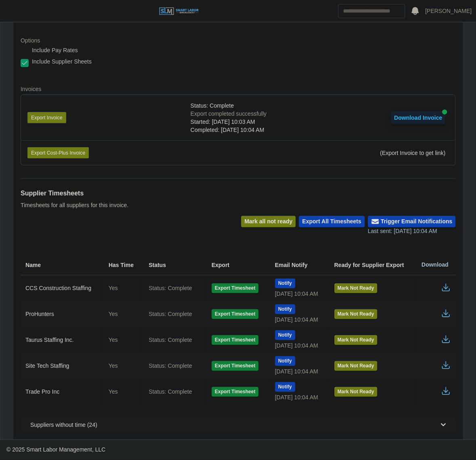 Image resolution: width=476 pixels, height=460 pixels. What do you see at coordinates (55, 50) in the screenshot?
I see `label: Include Pay Rates` at bounding box center [55, 50].